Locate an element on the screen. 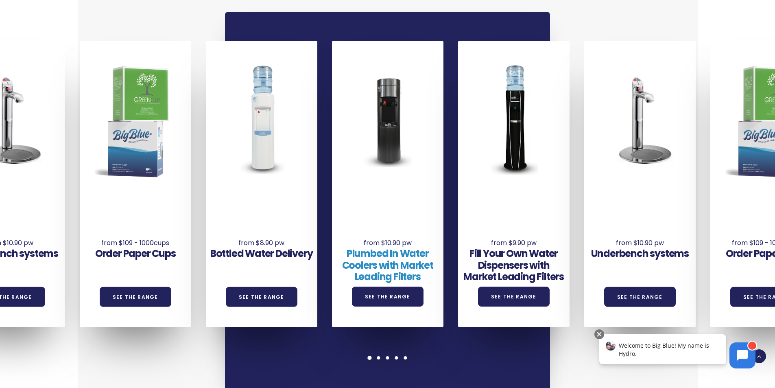 This screenshot has height=388, width=775. a: Underbench systems is located at coordinates (640, 253).